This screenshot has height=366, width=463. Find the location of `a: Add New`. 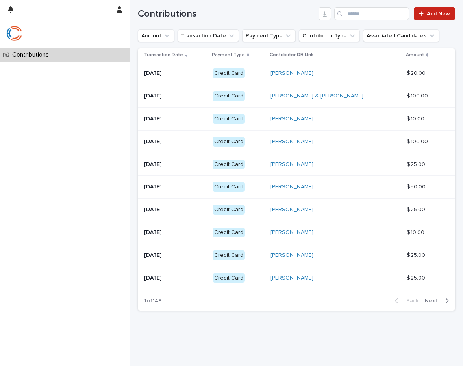

a: Add New is located at coordinates (434, 14).